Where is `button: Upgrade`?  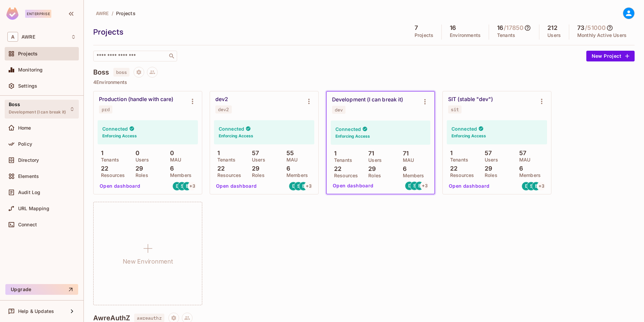
button: Upgrade is located at coordinates (41, 289).